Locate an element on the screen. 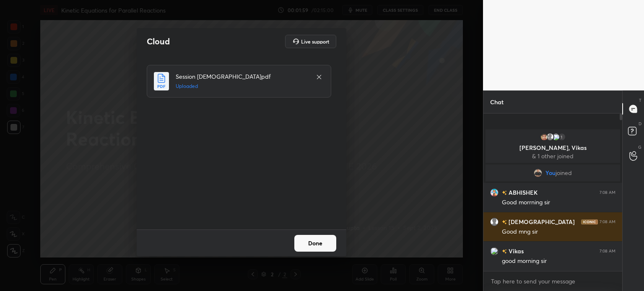  h6: ABHISHEK is located at coordinates (522, 192).